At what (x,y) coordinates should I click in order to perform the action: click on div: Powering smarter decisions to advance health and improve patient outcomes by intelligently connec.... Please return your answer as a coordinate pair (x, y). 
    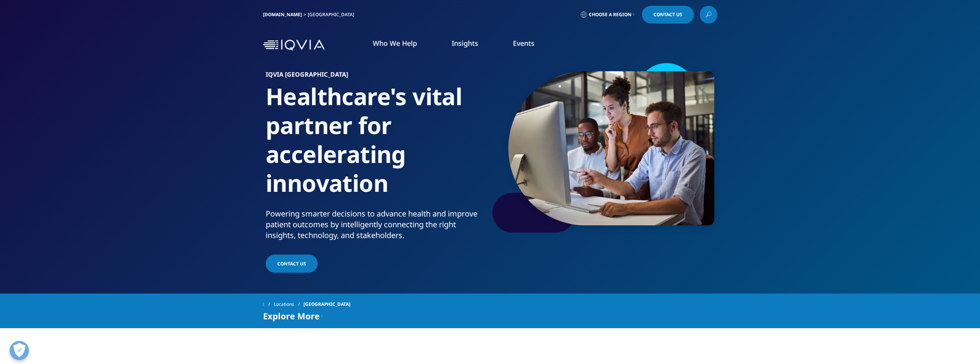
    Looking at the image, I should click on (377, 225).